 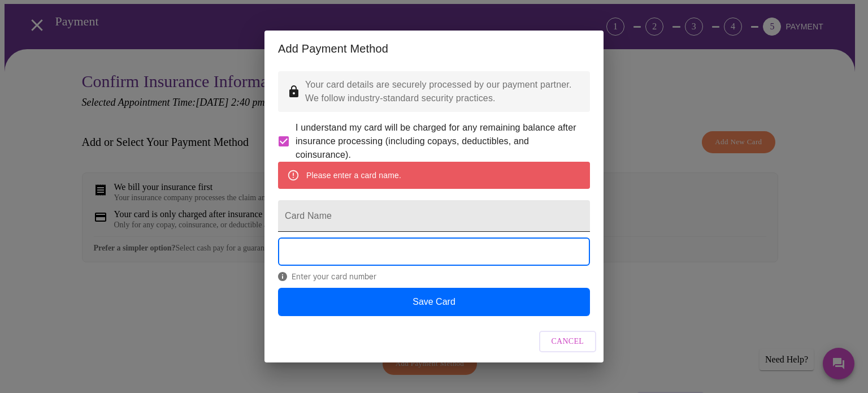 I want to click on div: Please enter a card name., so click(x=354, y=175).